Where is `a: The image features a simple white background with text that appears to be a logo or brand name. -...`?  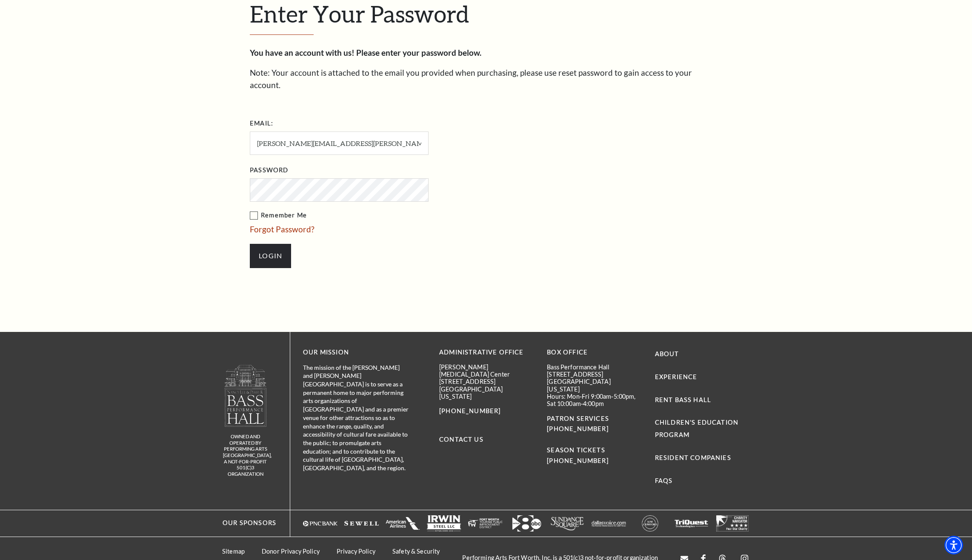 a: The image features a simple white background with text that appears to be a logo or brand name. -... is located at coordinates (609, 523).